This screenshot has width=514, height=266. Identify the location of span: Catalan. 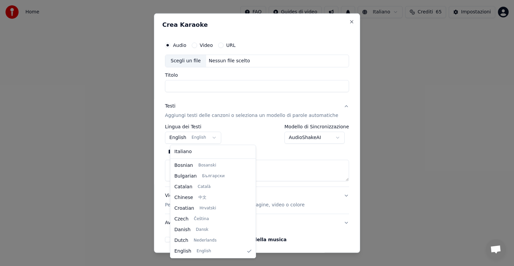
(183, 187).